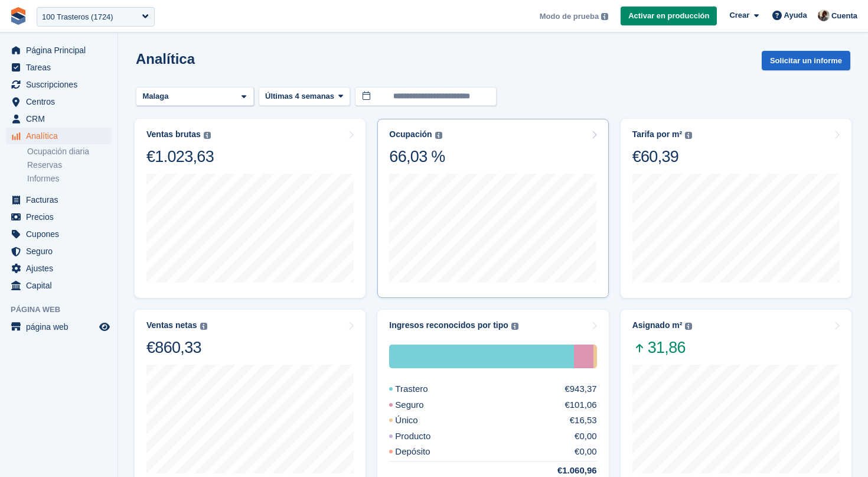 The image size is (868, 477). I want to click on a: menú, so click(58, 327).